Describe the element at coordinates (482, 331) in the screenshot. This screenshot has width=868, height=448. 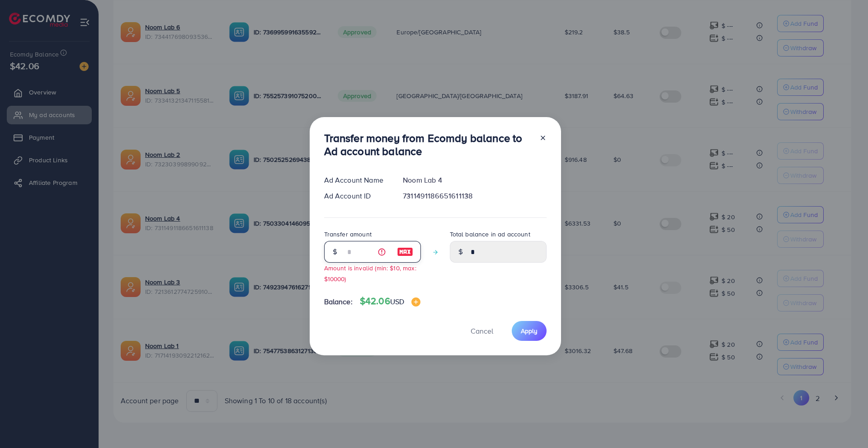
I see `span: Cancel` at that location.